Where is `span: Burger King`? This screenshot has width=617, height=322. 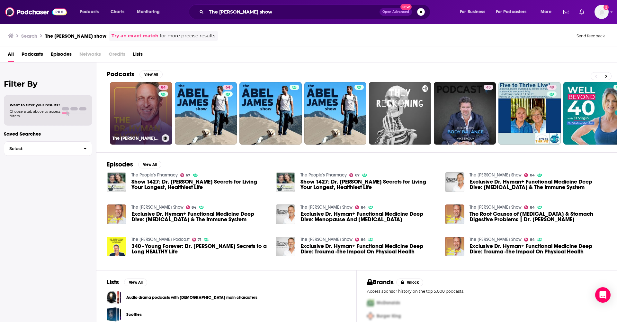 span: Burger King is located at coordinates (389, 315).